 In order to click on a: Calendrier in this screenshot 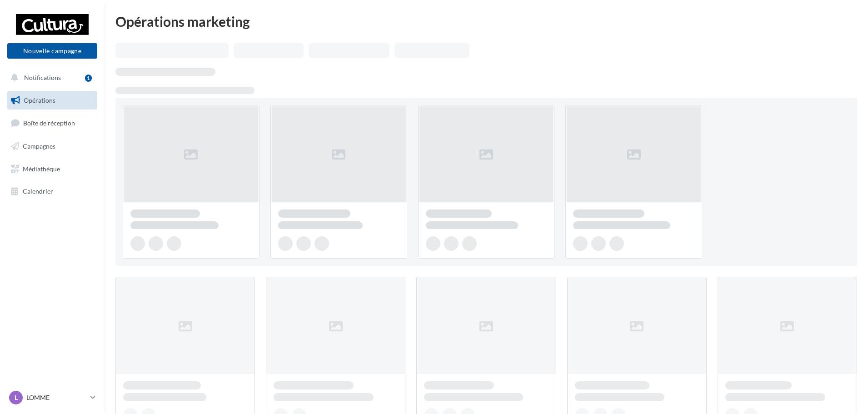, I will do `click(53, 191)`.